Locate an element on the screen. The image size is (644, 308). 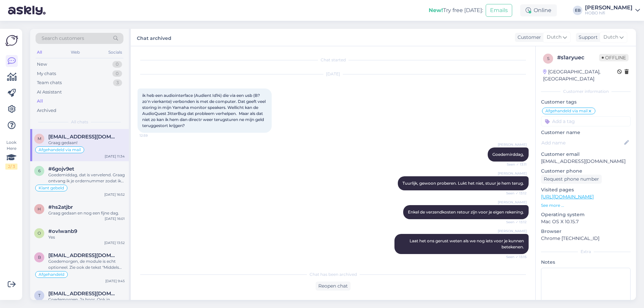
div: HOBO hifi is located at coordinates (609, 13).